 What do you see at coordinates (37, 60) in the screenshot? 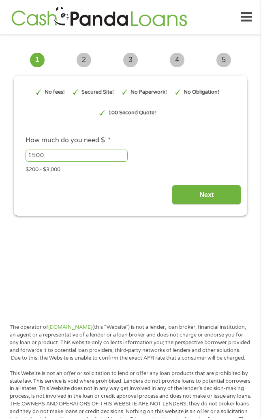
I see `span: 1` at bounding box center [37, 60].